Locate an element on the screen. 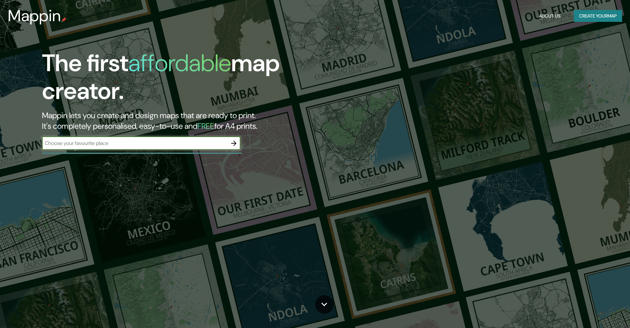 This screenshot has width=630, height=328. button: Create yourmap is located at coordinates (598, 16).